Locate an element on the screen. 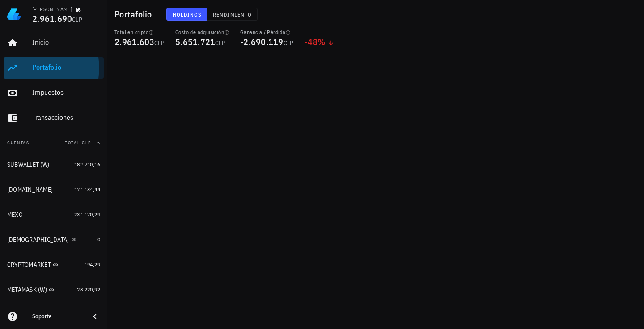 Image resolution: width=644 pixels, height=329 pixels. a: Portafolio is located at coordinates (54, 68).